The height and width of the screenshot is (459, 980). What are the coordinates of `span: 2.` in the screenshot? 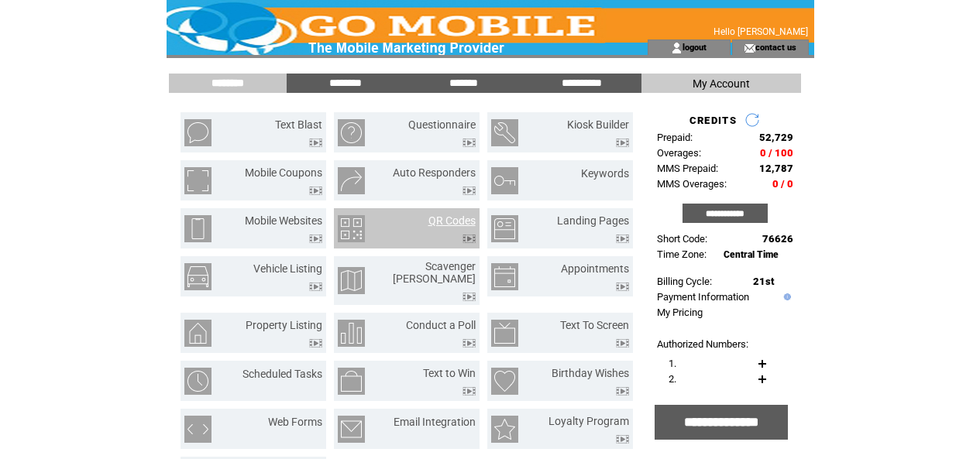 It's located at (673, 379).